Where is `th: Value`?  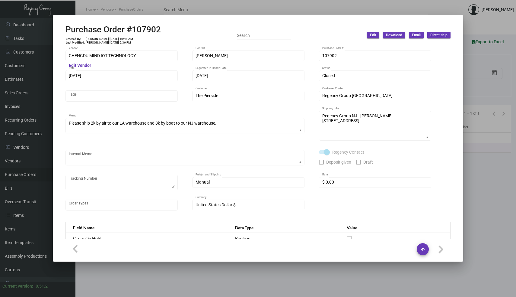
th: Value is located at coordinates (396, 227).